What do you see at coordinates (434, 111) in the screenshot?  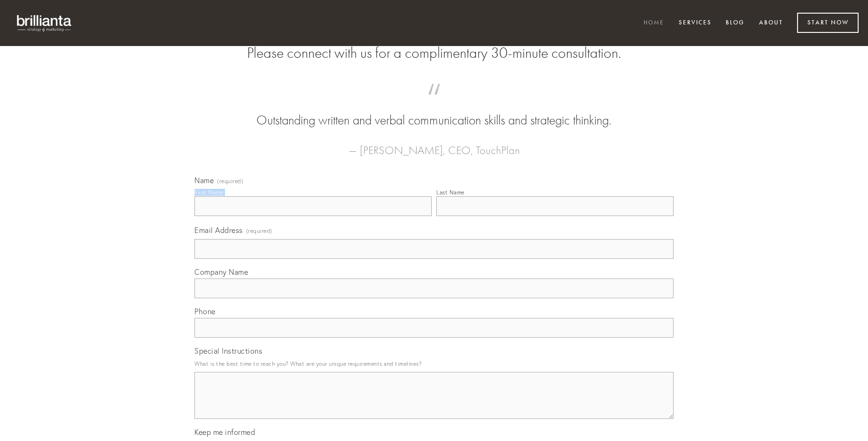 I see `blockquote: Outstanding written and verbal communication skills and strategic thinking.` at bounding box center [434, 111].